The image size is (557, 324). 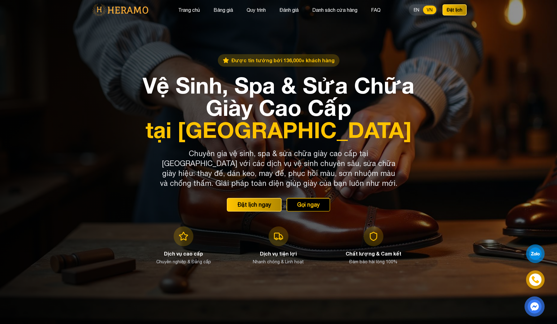 I want to click on button: Đánh giá, so click(x=289, y=10).